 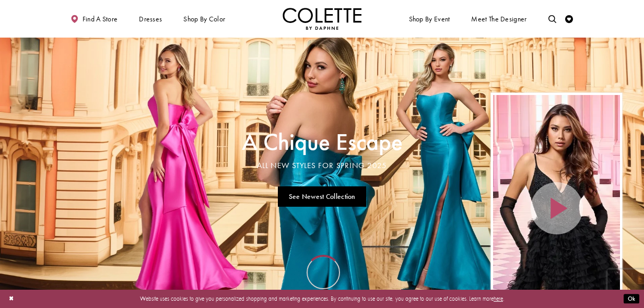 What do you see at coordinates (11, 298) in the screenshot?
I see `button: Close Dialog` at bounding box center [11, 298].